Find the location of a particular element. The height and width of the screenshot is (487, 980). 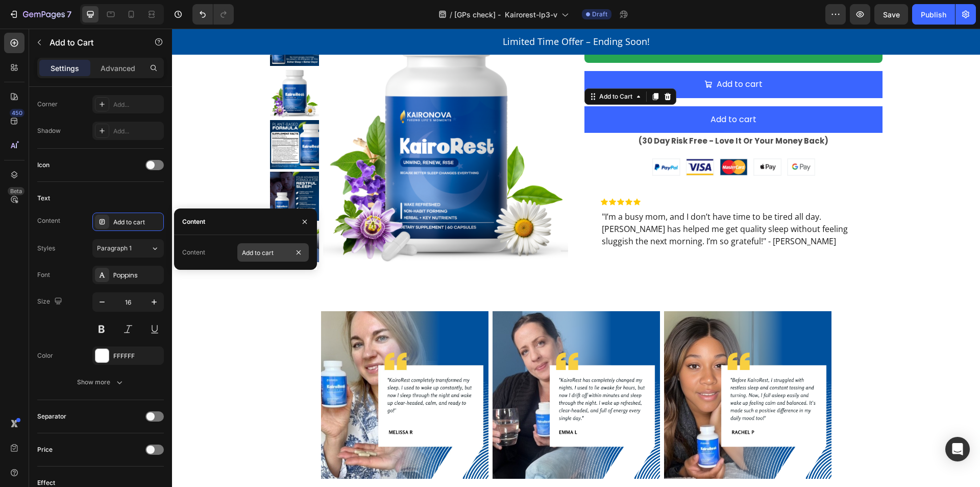

img: gempages_551307613103457153-9bc1326e-228a-4afd-ba60-6a38685ca975.jpg is located at coordinates (233, 366).